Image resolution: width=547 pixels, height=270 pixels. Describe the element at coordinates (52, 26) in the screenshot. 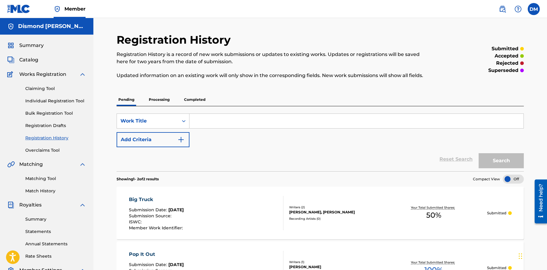

I see `h5: Dismond Mapp` at that location.